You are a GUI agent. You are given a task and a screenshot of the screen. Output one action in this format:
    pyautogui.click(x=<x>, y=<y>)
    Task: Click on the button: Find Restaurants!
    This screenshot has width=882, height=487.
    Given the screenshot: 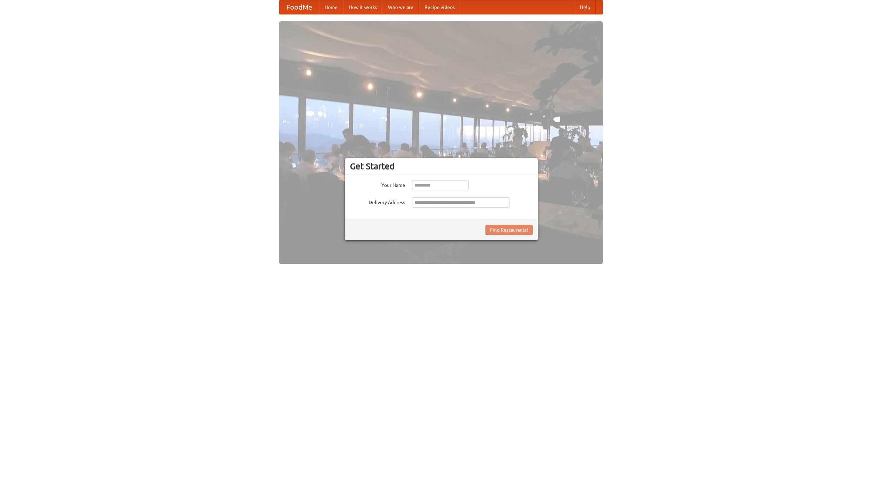 What is the action you would take?
    pyautogui.click(x=509, y=230)
    